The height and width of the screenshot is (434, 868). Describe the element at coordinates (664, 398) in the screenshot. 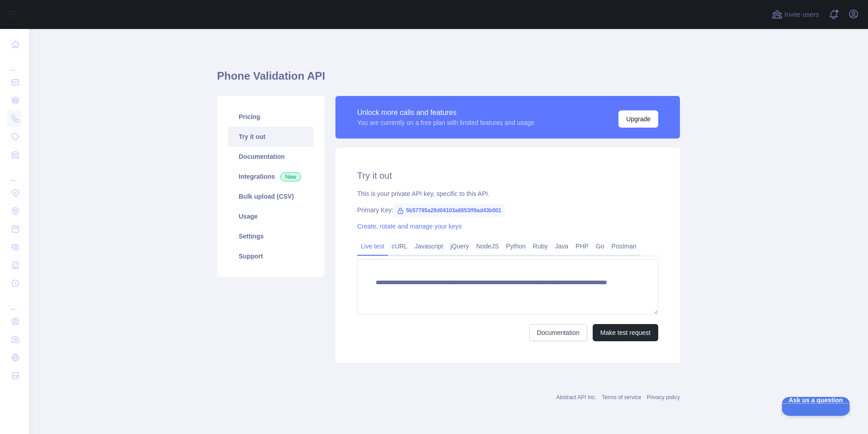

I see `a: Privacy policy` at that location.